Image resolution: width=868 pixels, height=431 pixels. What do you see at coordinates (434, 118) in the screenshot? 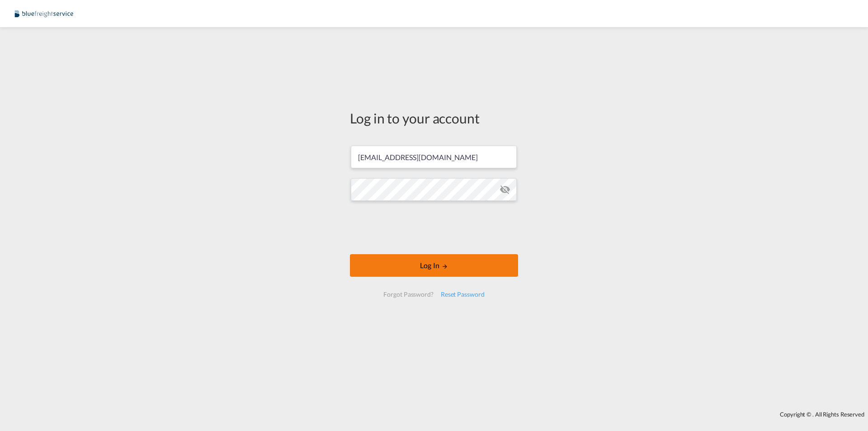
I see `div: Log in to your account` at bounding box center [434, 118].